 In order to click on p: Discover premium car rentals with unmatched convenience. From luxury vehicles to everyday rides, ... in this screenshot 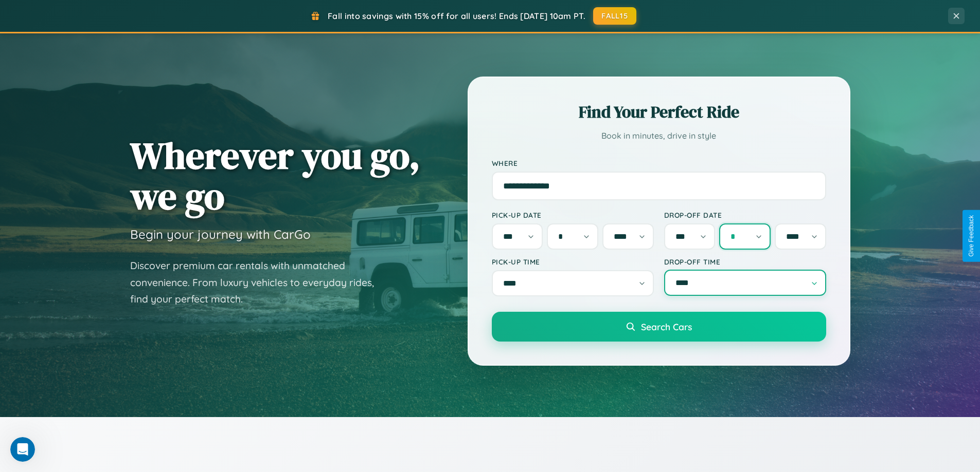, I will do `click(259, 282)`.